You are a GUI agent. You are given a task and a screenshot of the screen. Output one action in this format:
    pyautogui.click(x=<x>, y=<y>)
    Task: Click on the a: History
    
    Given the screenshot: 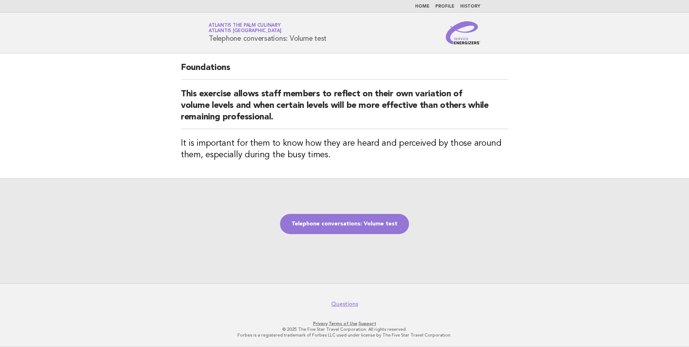 What is the action you would take?
    pyautogui.click(x=470, y=6)
    